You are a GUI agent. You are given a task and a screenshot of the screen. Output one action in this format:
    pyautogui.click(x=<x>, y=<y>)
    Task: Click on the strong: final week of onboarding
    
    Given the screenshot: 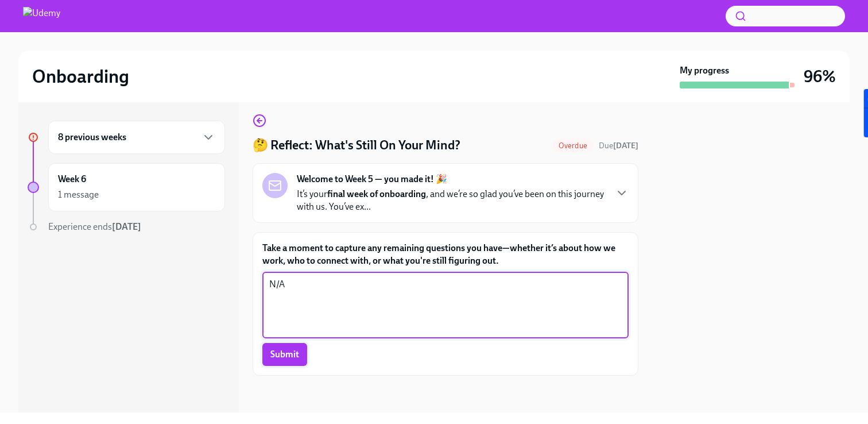 What is the action you would take?
    pyautogui.click(x=377, y=194)
    